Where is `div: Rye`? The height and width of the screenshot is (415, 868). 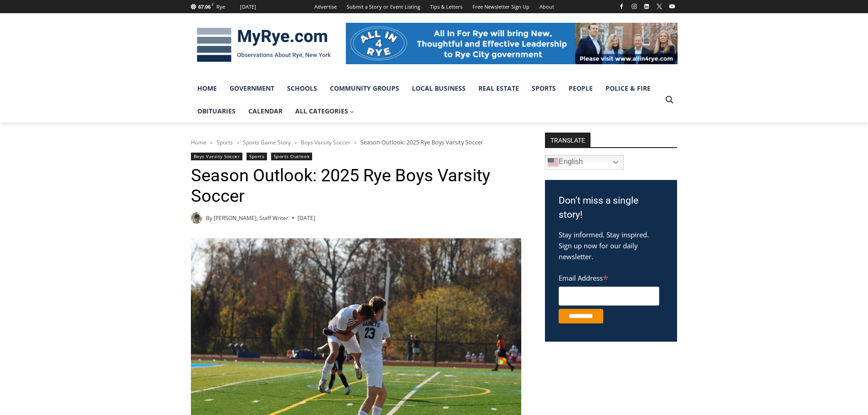 div: Rye is located at coordinates (221, 7).